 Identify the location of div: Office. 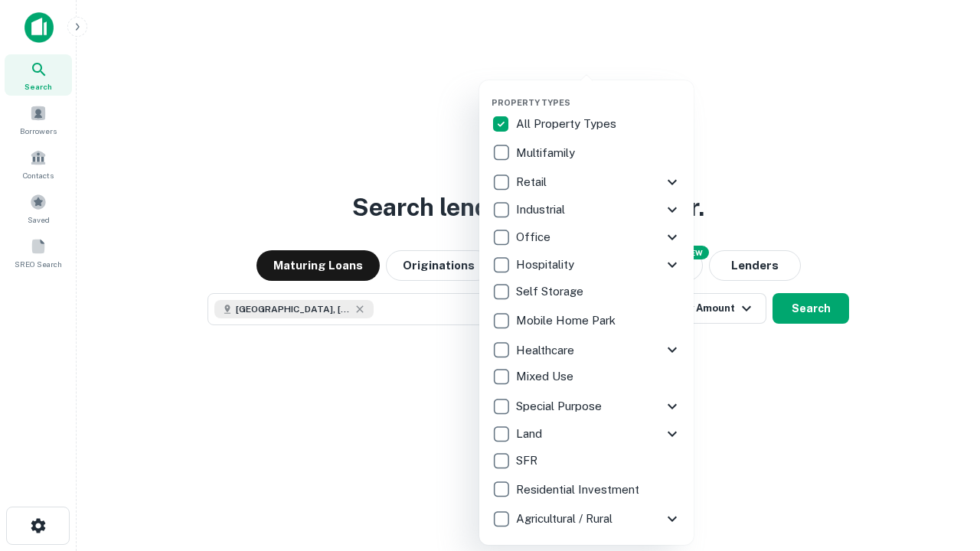
(586, 238).